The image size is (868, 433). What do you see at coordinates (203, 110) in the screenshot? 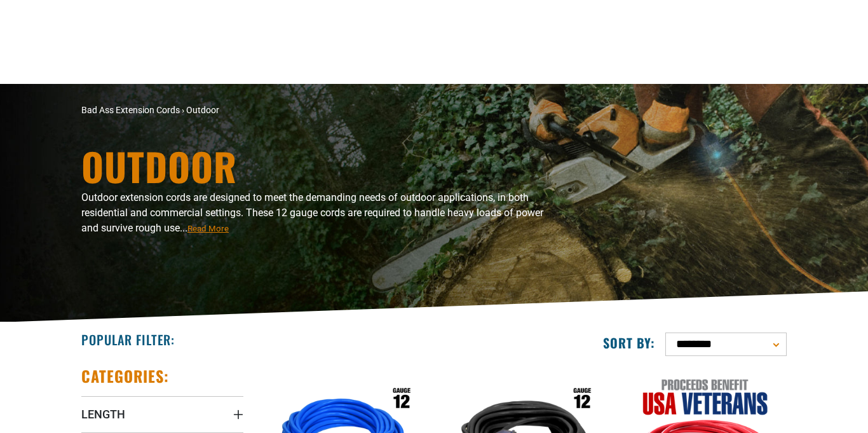
I see `span: Outdoor` at bounding box center [203, 110].